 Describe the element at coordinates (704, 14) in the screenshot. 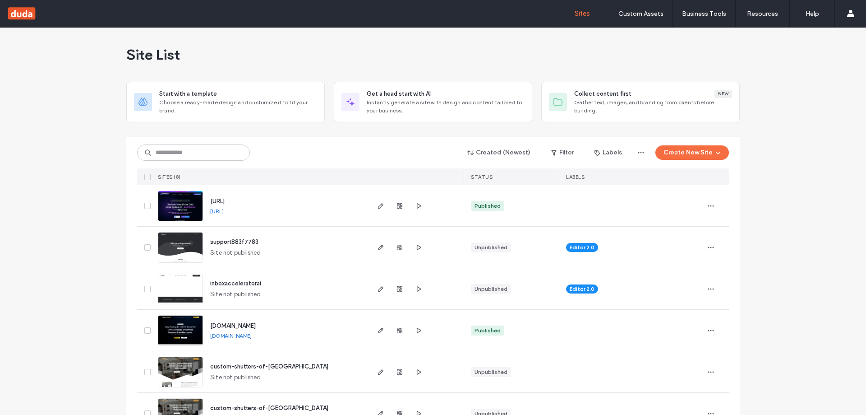

I see `label: Business Tools` at that location.